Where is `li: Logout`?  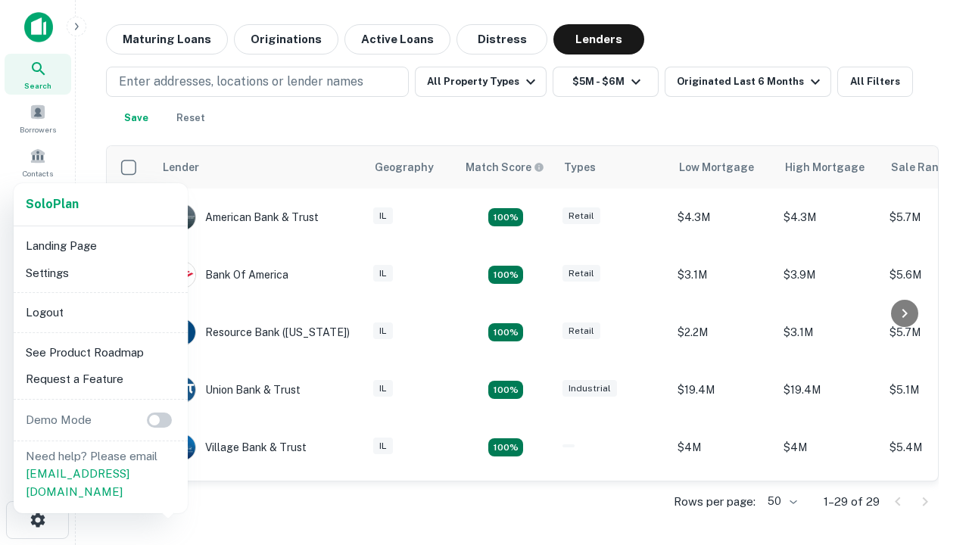
li: Logout is located at coordinates (101, 313).